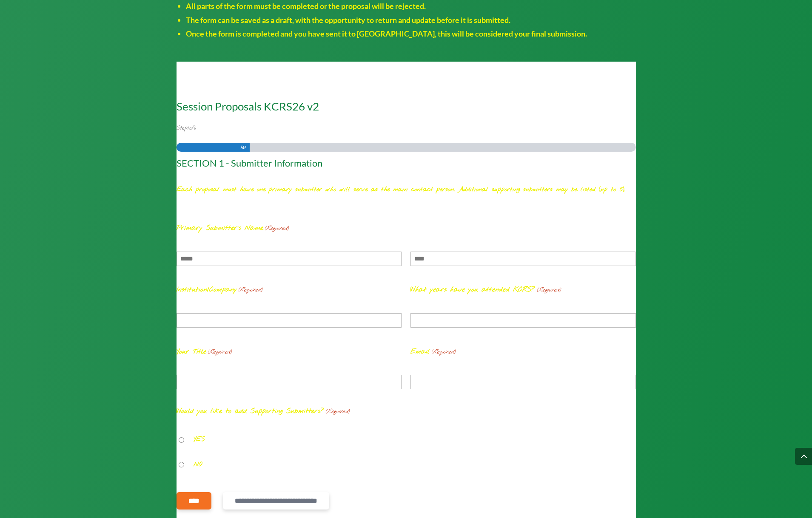  What do you see at coordinates (195, 128) in the screenshot?
I see `span: 6` at bounding box center [195, 128].